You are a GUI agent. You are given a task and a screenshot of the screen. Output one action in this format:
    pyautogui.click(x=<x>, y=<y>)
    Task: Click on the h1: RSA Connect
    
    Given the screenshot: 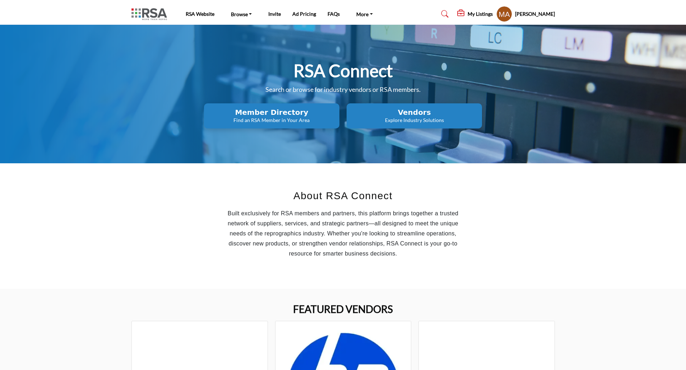 What is the action you would take?
    pyautogui.click(x=343, y=71)
    